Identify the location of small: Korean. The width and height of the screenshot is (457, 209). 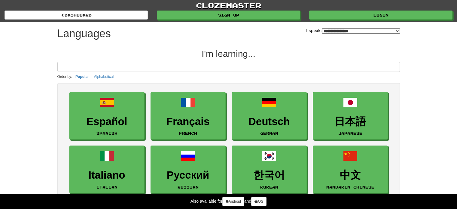
(269, 187).